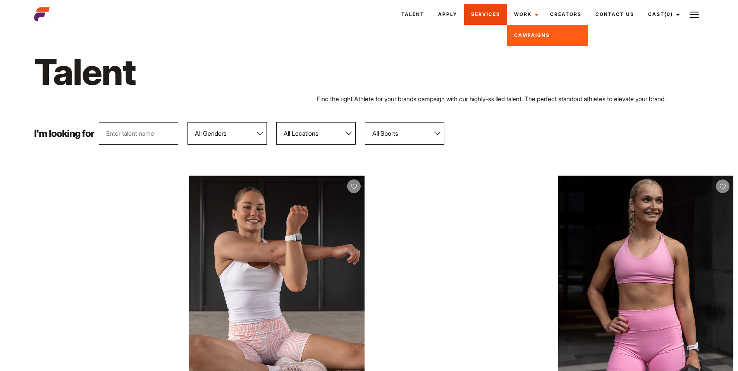  What do you see at coordinates (662, 14) in the screenshot?
I see `a: Cast(0)` at bounding box center [662, 14].